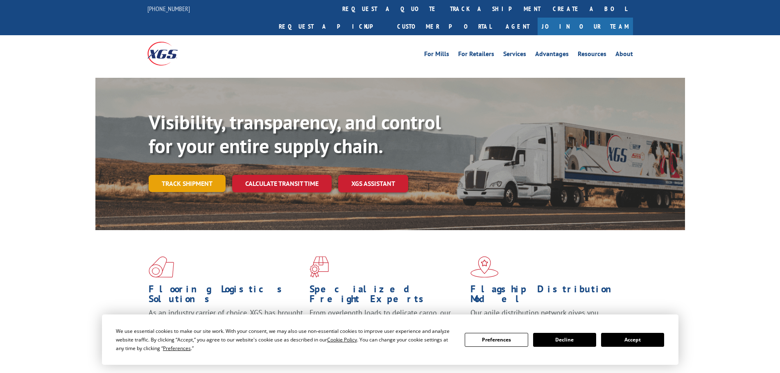 The height and width of the screenshot is (373, 780). What do you see at coordinates (515, 55) in the screenshot?
I see `a: Services` at bounding box center [515, 55].